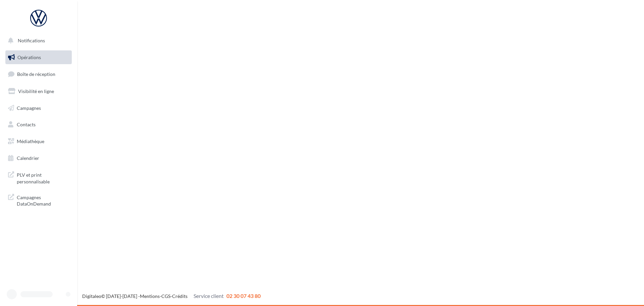 The width and height of the screenshot is (644, 306). I want to click on span: Notifications, so click(31, 40).